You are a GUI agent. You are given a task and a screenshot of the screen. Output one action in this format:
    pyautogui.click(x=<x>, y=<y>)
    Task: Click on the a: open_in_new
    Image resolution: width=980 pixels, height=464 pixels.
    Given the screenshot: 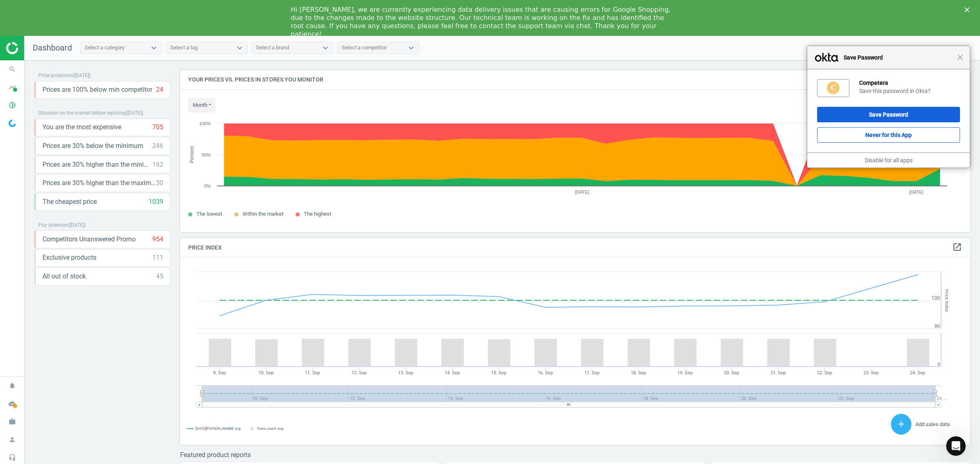 What is the action you would take?
    pyautogui.click(x=957, y=248)
    